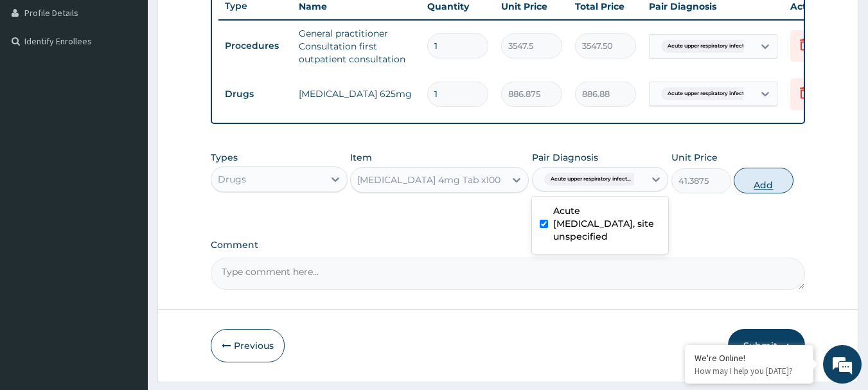 The width and height of the screenshot is (868, 390). What do you see at coordinates (255, 93) in the screenshot?
I see `td: Drugs` at bounding box center [255, 93].